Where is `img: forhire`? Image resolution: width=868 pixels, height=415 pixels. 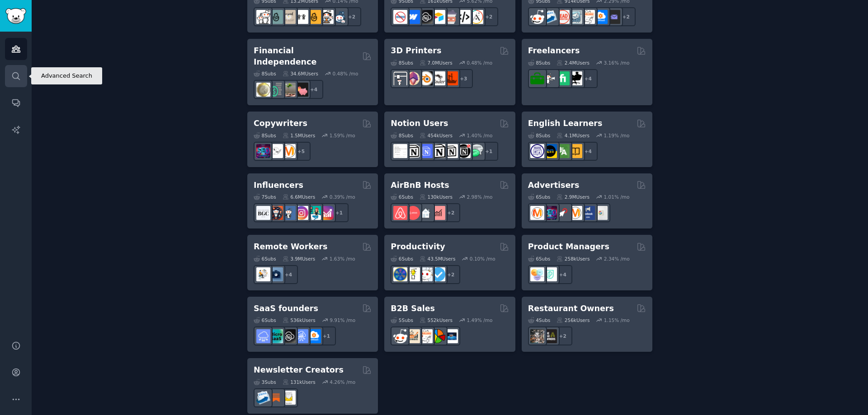 img: forhire is located at coordinates (537, 78).